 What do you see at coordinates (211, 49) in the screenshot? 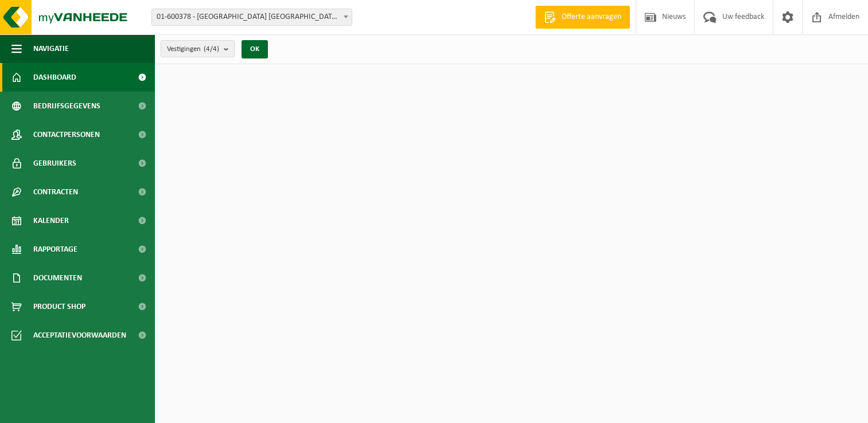
I see `count: (4/4)` at bounding box center [211, 49].